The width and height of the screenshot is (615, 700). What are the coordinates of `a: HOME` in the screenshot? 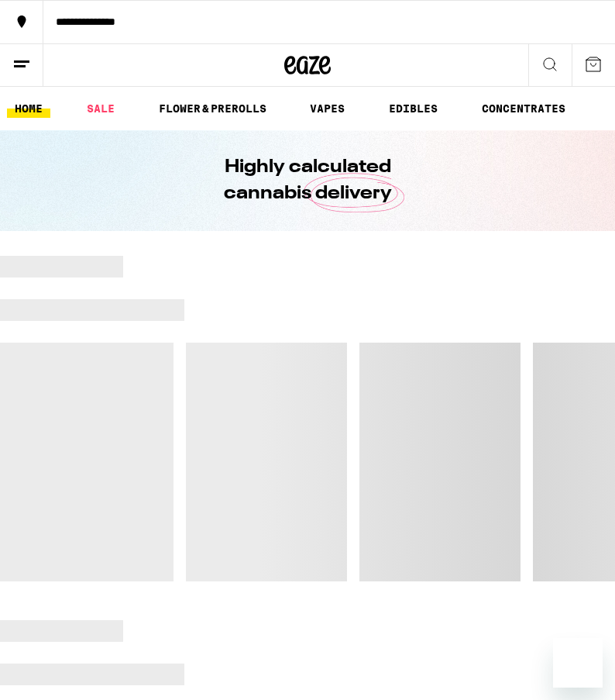 It's located at (29, 108).